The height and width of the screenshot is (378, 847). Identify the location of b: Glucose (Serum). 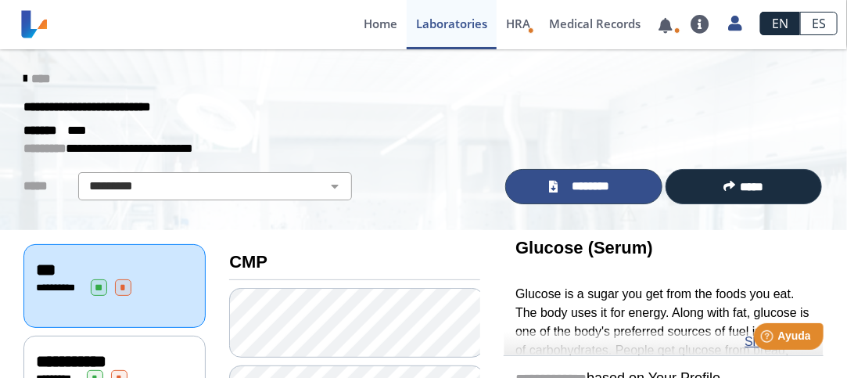
(584, 247).